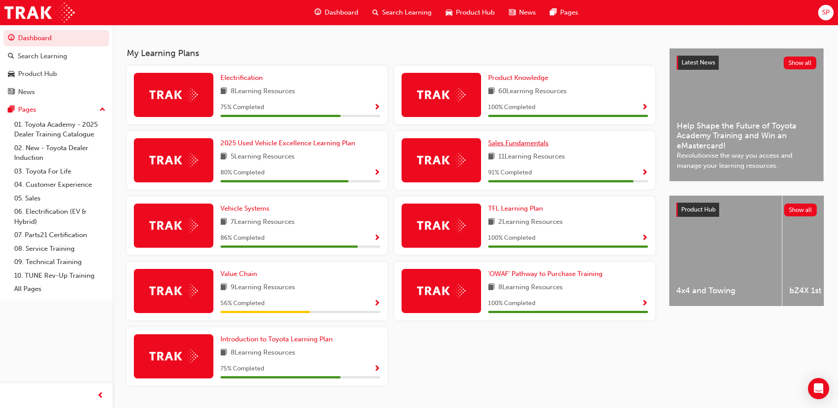  What do you see at coordinates (725, 291) in the screenshot?
I see `span: 4x4 and Towing` at bounding box center [725, 291].